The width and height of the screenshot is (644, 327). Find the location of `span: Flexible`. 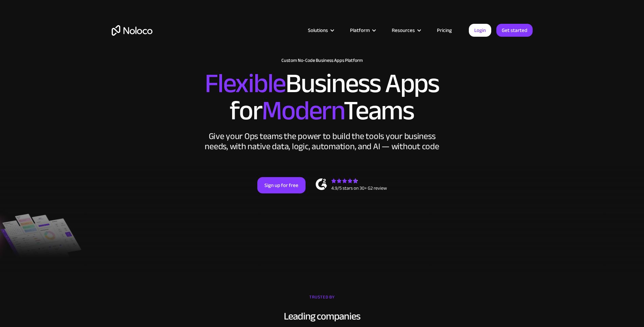

span: Flexible is located at coordinates (245, 83).